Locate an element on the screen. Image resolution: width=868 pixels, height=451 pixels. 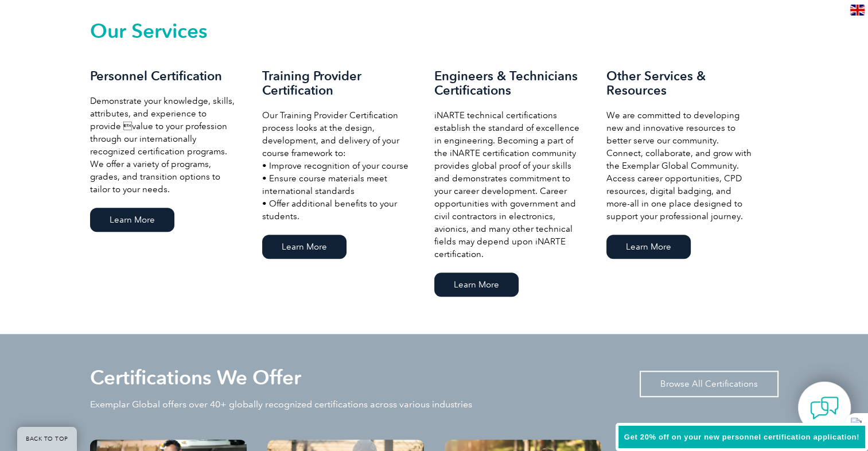
h3: Engineers & Technicians Certifications is located at coordinates (509, 83).